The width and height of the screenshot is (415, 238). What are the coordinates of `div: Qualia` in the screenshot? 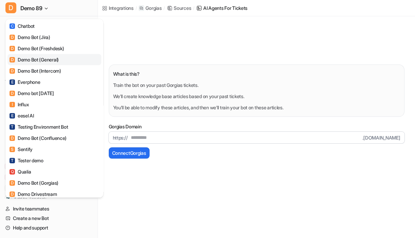 It's located at (20, 172).